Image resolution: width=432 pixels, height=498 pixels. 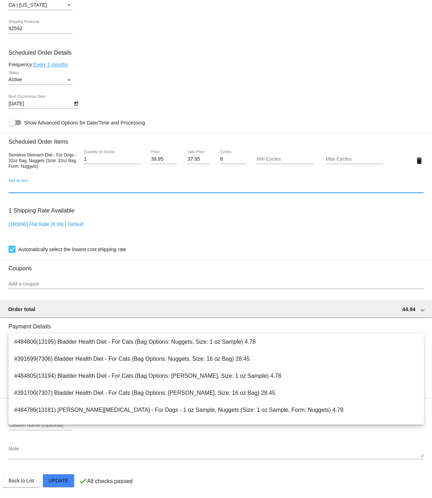 I want to click on input: Price, so click(x=164, y=159).